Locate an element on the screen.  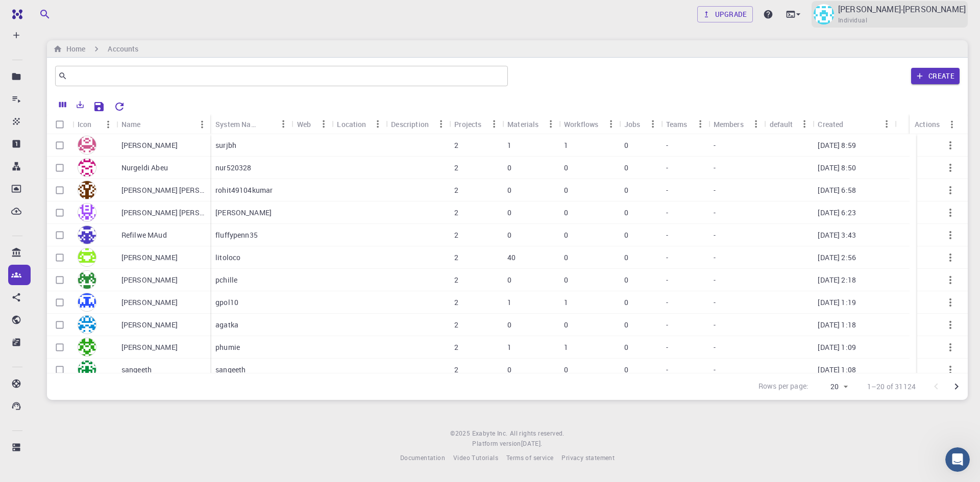
div: Icon is located at coordinates (85, 124).